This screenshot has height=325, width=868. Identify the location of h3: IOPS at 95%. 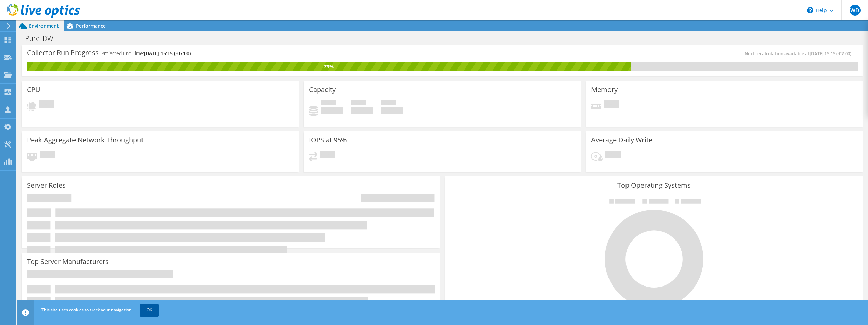
(328, 140).